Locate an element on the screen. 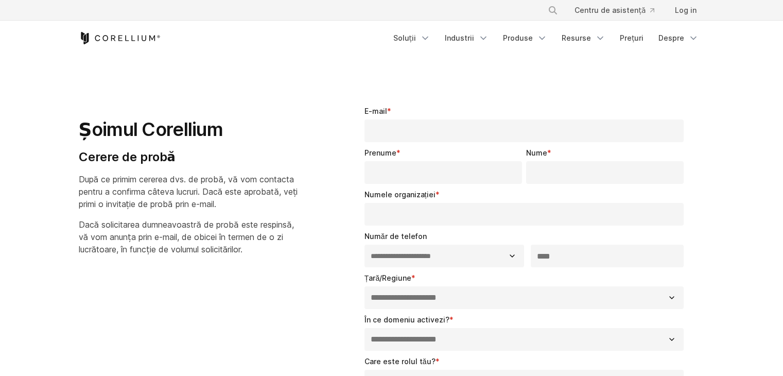 The width and height of the screenshot is (783, 376). button: Căutare is located at coordinates (553, 10).